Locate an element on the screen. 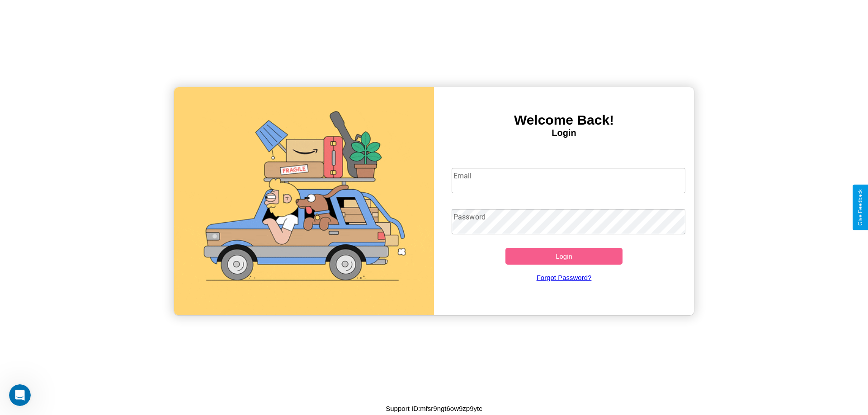 The image size is (868, 415). img: gif is located at coordinates (304, 201).